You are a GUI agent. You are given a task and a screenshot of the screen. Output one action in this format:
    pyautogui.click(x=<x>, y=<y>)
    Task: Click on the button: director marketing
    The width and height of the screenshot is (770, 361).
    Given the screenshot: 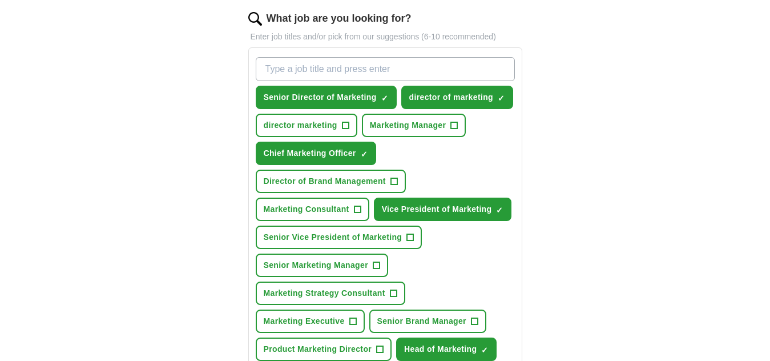 What is the action you would take?
    pyautogui.click(x=306, y=125)
    